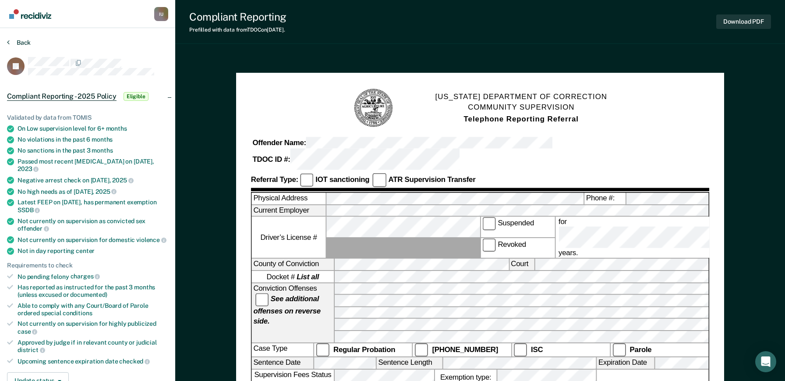  I want to click on label: Phone #:, so click(605, 198).